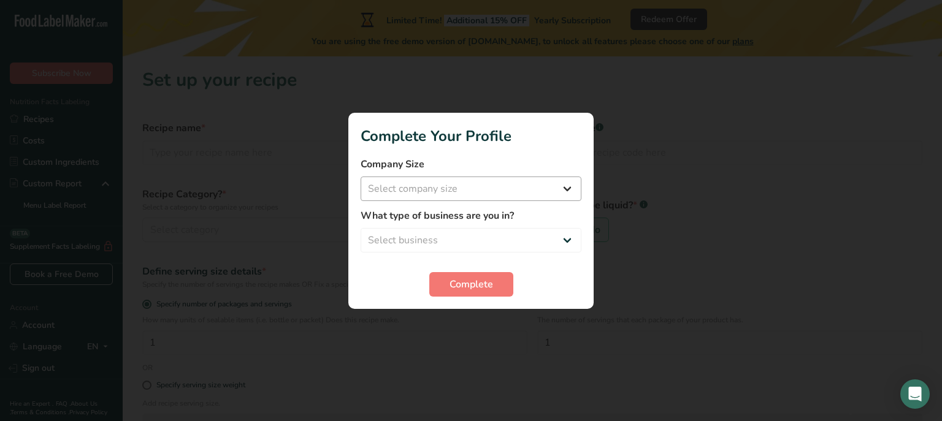 Image resolution: width=942 pixels, height=421 pixels. Describe the element at coordinates (471, 216) in the screenshot. I see `label: What type of business are you in?` at that location.